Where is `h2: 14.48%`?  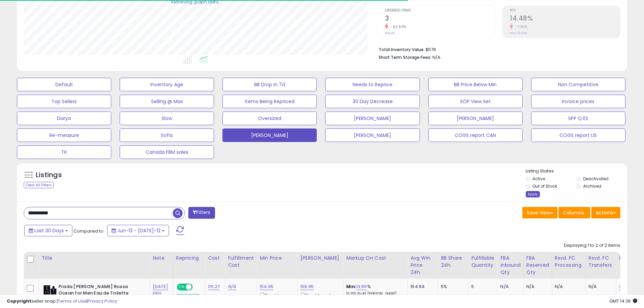 h2: 14.48% is located at coordinates (565, 19).